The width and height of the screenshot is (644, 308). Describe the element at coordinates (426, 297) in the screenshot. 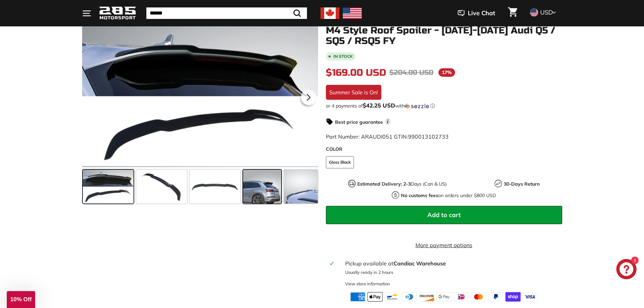

I see `img: discover` at that location.